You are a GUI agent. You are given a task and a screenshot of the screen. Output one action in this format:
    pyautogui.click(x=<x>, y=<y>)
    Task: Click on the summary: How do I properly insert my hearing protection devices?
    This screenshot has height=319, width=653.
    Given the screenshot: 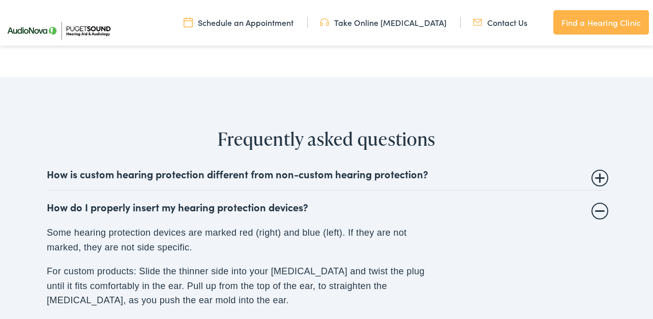 What is the action you would take?
    pyautogui.click(x=327, y=207)
    